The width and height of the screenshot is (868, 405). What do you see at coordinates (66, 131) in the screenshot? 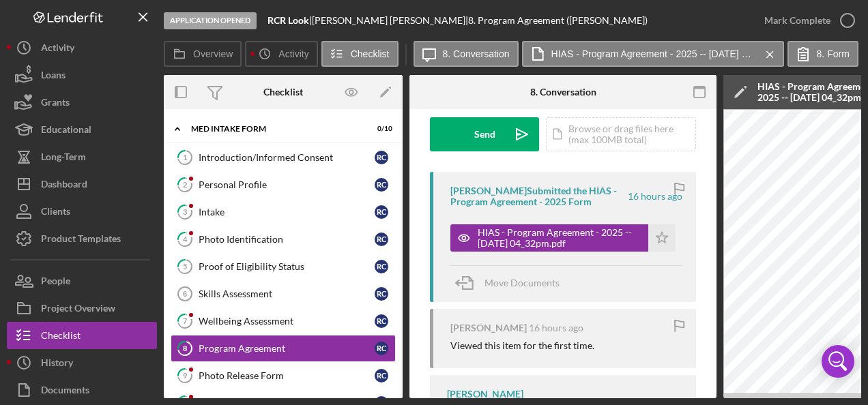
I see `div: Educational` at bounding box center [66, 131].